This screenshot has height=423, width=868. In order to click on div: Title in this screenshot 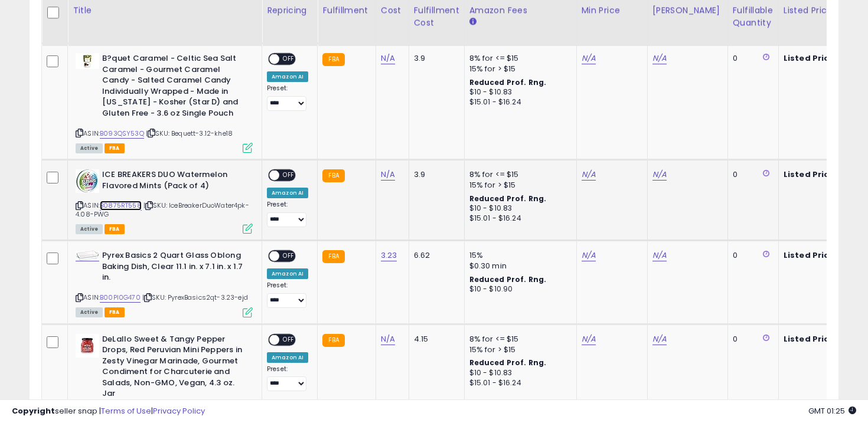, I will do `click(165, 10)`.